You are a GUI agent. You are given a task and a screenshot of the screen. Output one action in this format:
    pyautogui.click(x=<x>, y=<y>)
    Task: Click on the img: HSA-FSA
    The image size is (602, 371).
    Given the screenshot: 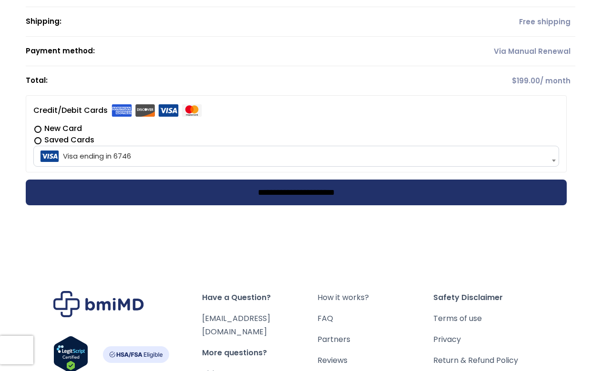 What is the action you would take?
    pyautogui.click(x=136, y=355)
    